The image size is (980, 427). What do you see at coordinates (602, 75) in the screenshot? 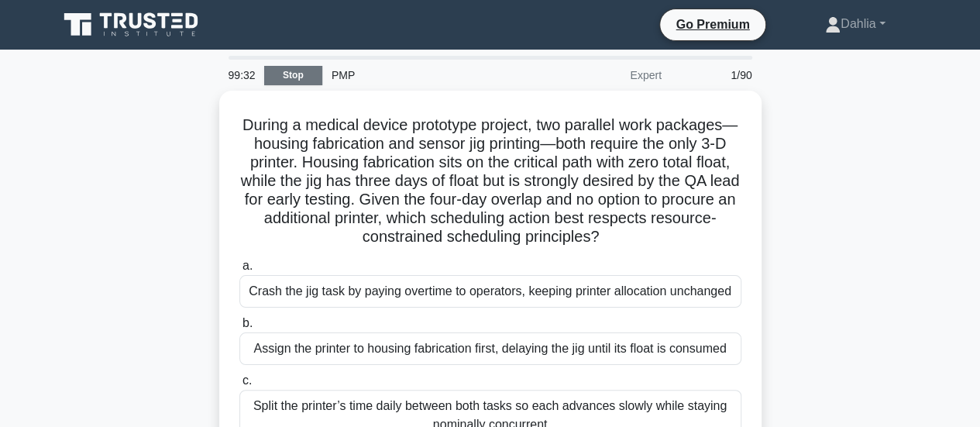
I see `div: Expert` at bounding box center [602, 75].